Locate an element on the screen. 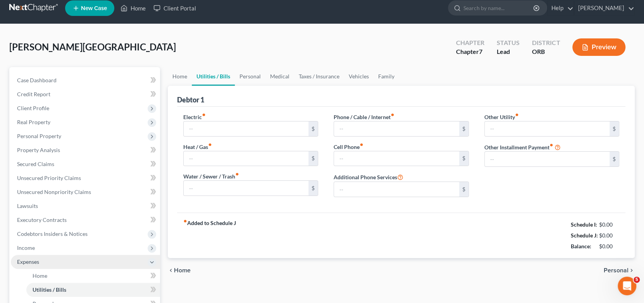  span: Expenses is located at coordinates (28, 261).